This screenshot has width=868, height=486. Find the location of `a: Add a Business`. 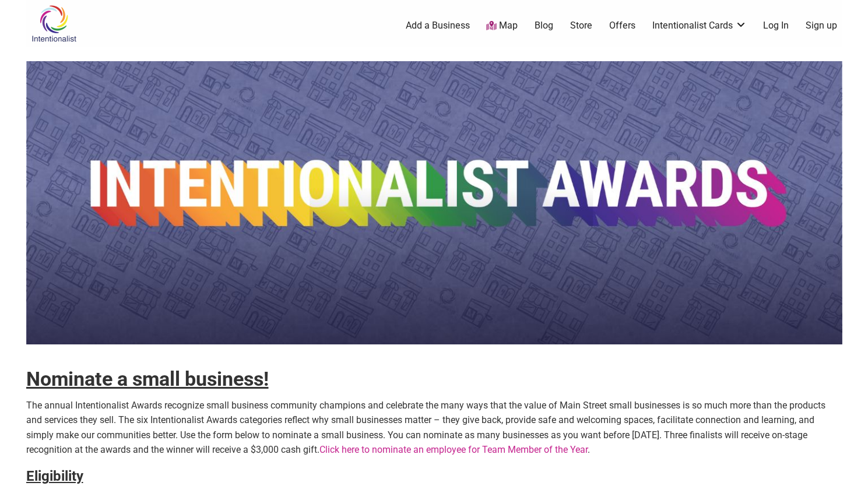

a: Add a Business is located at coordinates (438, 26).